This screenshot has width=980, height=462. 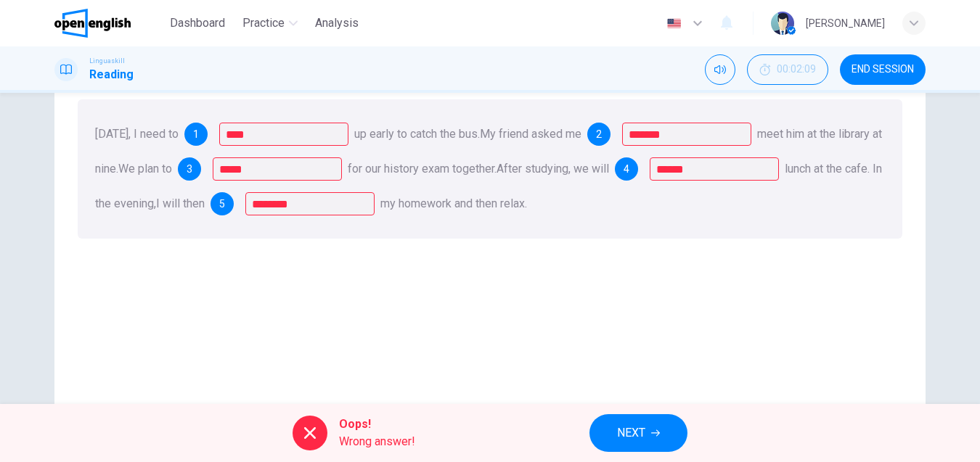 What do you see at coordinates (783, 23) in the screenshot?
I see `img: Profile picture` at bounding box center [783, 23].